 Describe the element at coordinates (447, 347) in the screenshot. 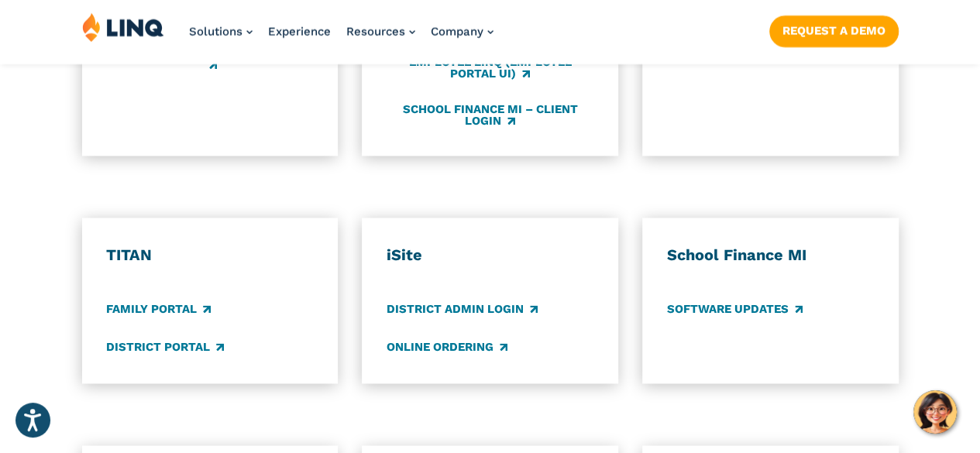

I see `a: Online Ordering` at that location.